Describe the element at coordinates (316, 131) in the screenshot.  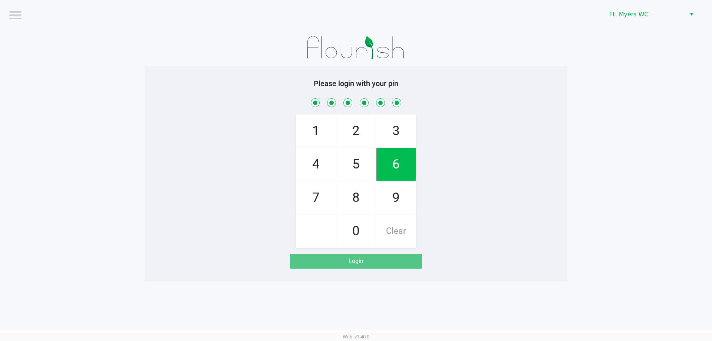
I see `span: 1` at that location.